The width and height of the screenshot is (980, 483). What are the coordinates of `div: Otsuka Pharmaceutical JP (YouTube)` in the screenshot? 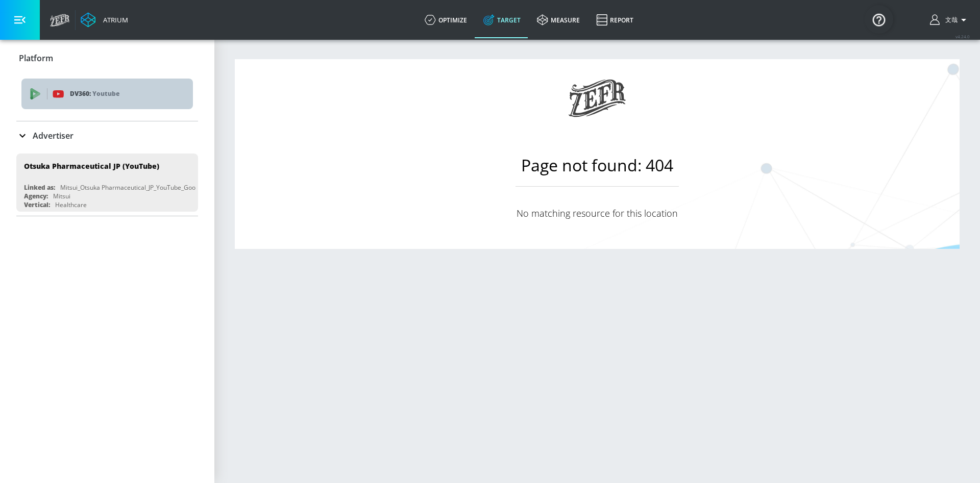 It's located at (91, 166).